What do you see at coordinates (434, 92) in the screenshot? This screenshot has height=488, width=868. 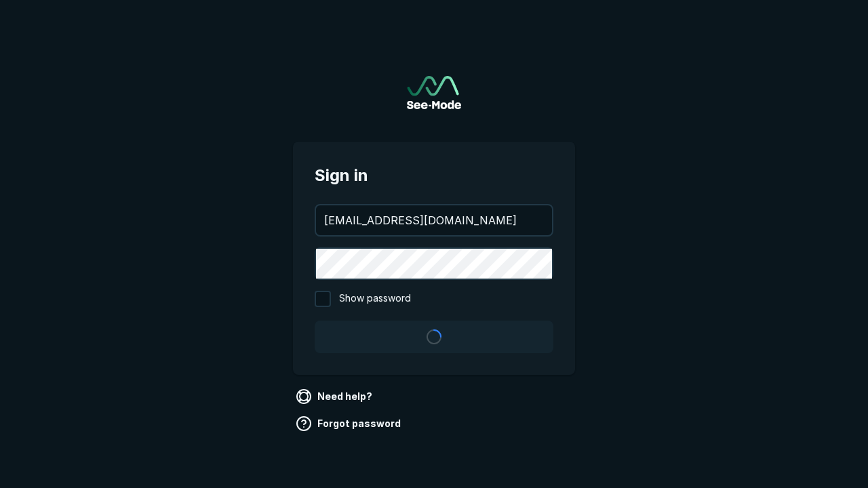 I see `img: See-Mode Logo` at bounding box center [434, 92].